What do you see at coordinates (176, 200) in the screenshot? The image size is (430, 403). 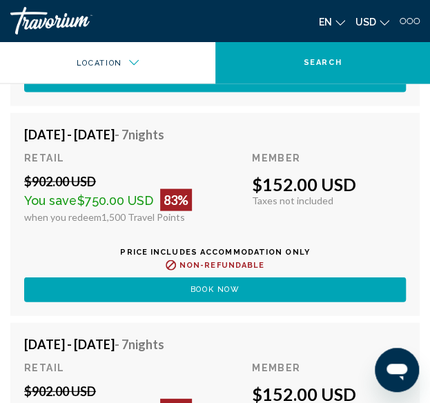 I see `div: 83%` at bounding box center [176, 200].